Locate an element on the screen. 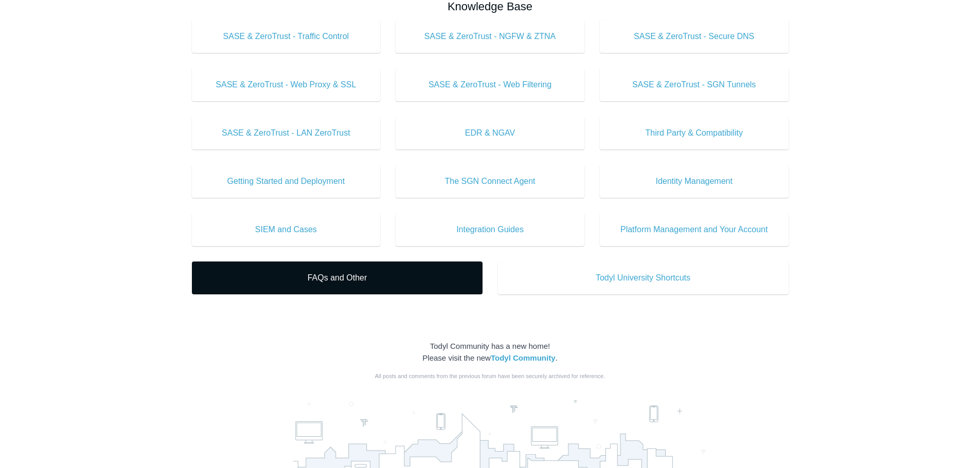  a: The SGN Connect Agent is located at coordinates (490, 181).